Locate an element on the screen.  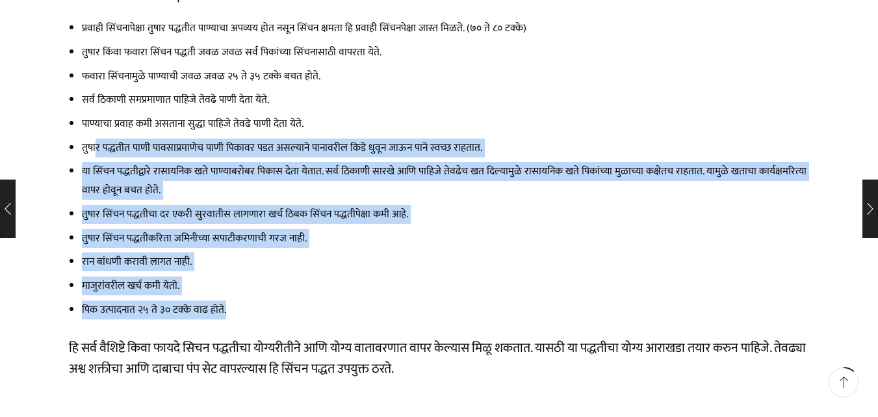
li: पिक उत्पादनात २५ ते ३० टक्के वाढ होते. is located at coordinates (446, 309).